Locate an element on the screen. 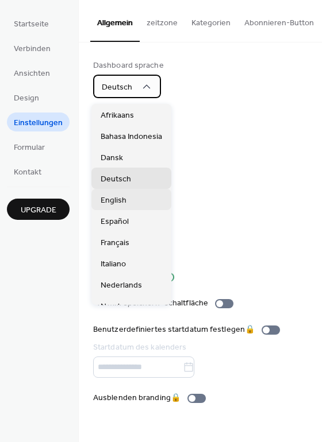  a: Ansichten is located at coordinates (32, 72).